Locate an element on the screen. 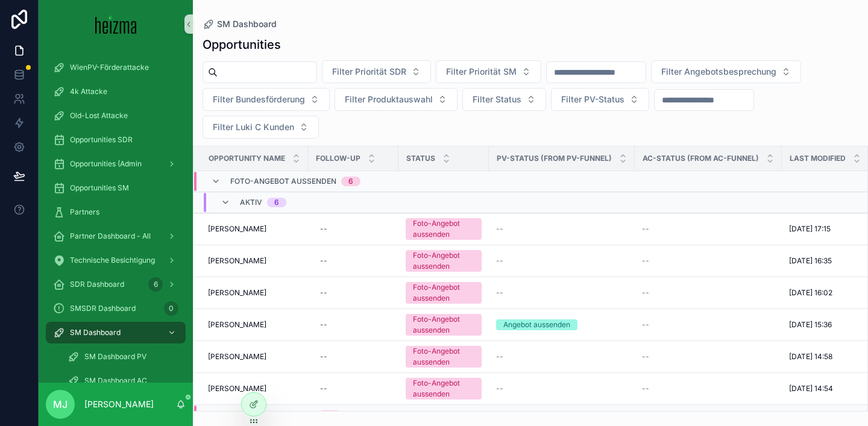  span: Last Modified is located at coordinates (818, 159).